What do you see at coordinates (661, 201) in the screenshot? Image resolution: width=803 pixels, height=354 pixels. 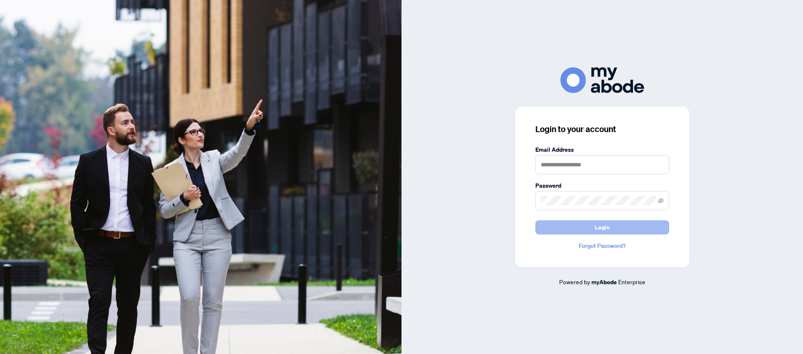 I see `span: eye-invisible` at bounding box center [661, 201].